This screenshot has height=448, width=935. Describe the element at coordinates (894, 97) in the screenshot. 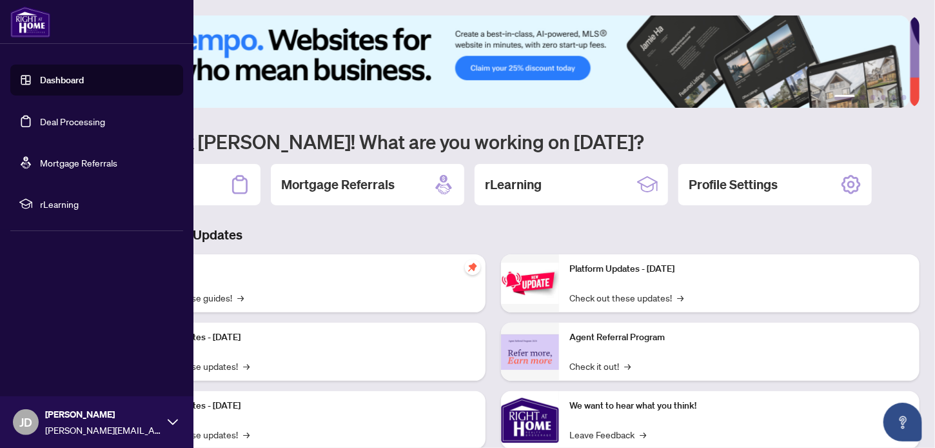

I see `button: 5` at that location.